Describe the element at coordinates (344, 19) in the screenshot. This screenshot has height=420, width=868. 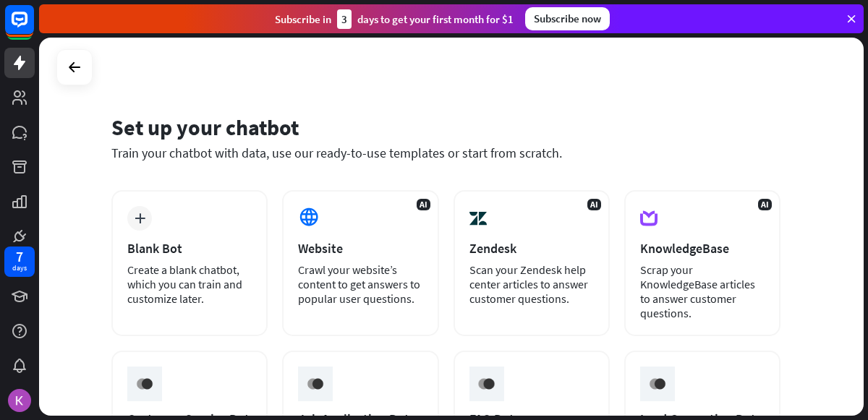
I see `div: 3` at that location.